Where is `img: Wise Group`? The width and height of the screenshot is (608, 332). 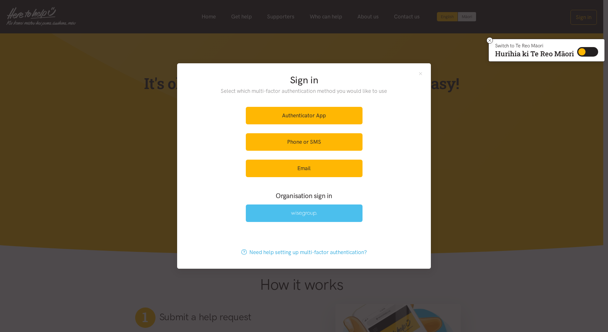
img: Wise Group is located at coordinates (304, 213).